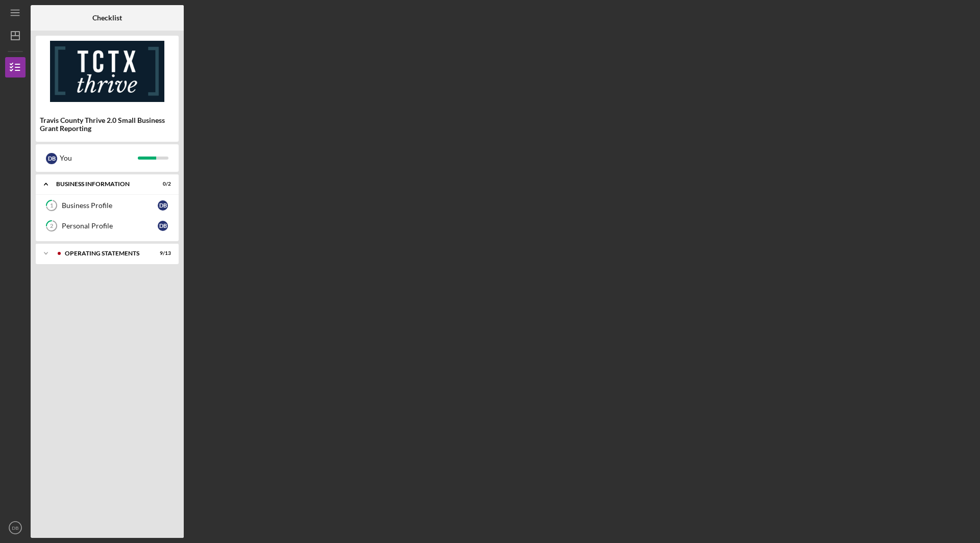 Image resolution: width=980 pixels, height=543 pixels. Describe the element at coordinates (161, 254) in the screenshot. I see `div: 9 / 13` at that location.